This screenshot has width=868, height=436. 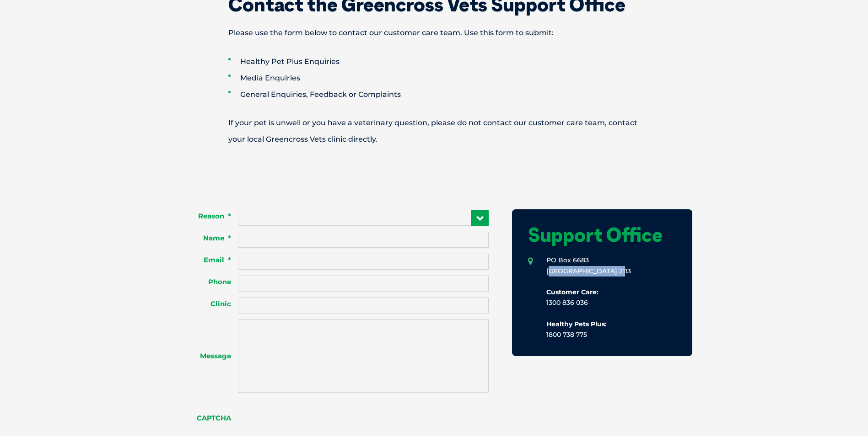 I want to click on label: Message, so click(x=207, y=356).